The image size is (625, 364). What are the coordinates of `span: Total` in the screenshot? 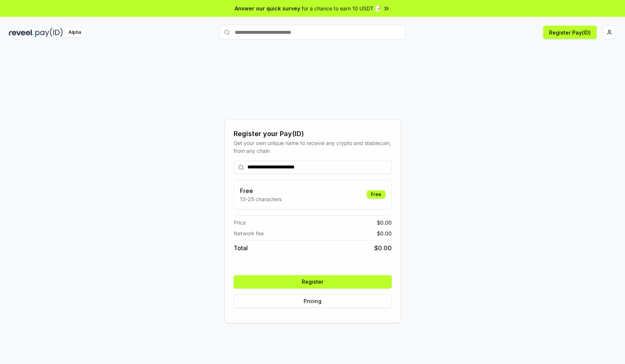 It's located at (241, 248).